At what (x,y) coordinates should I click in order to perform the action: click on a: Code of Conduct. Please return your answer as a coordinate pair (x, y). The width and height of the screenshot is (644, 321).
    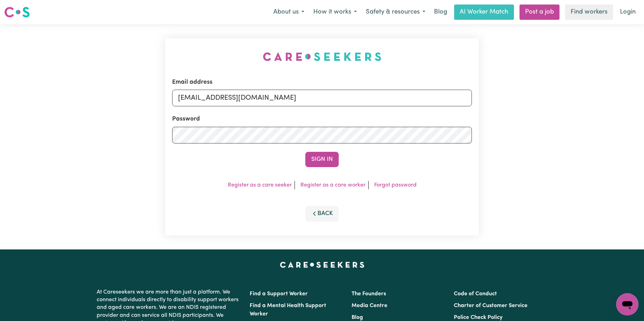
    Looking at the image, I should click on (475, 294).